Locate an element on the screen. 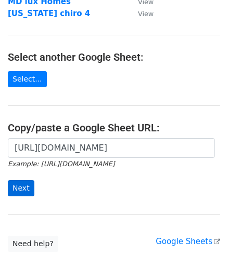  h4: Copy/paste a Google Sheet URL: is located at coordinates (114, 128).